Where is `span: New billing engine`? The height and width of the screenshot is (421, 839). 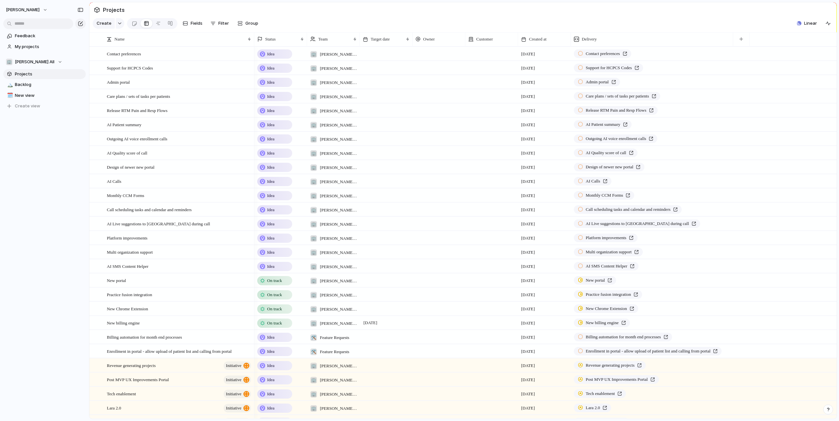
span: New billing engine is located at coordinates (602, 323).